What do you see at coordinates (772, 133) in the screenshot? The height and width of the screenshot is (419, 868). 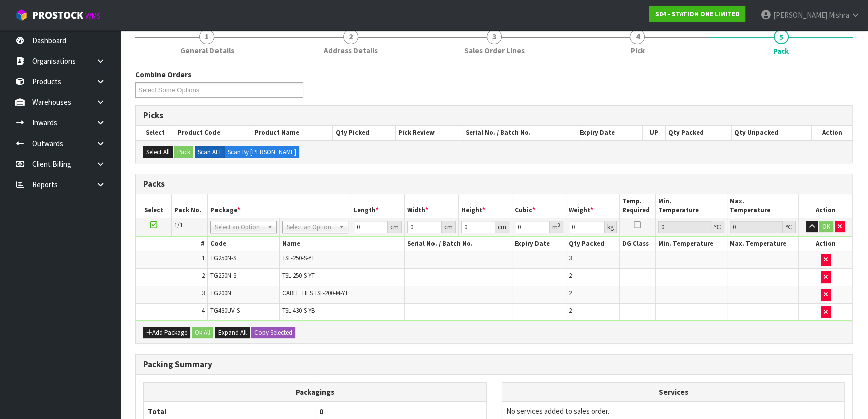 I see `th: Qty Unpacked` at bounding box center [772, 133].